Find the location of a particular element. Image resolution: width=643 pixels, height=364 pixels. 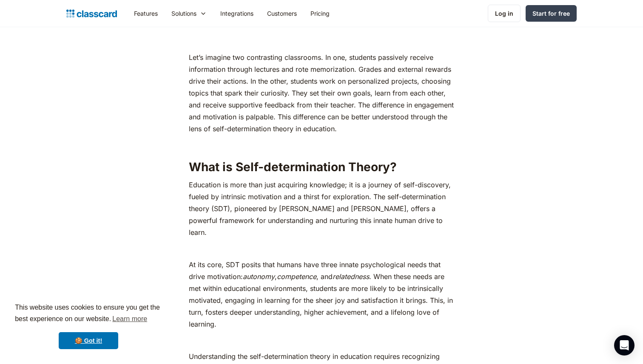

h2: What is Self-determination Theory? is located at coordinates (321, 167).